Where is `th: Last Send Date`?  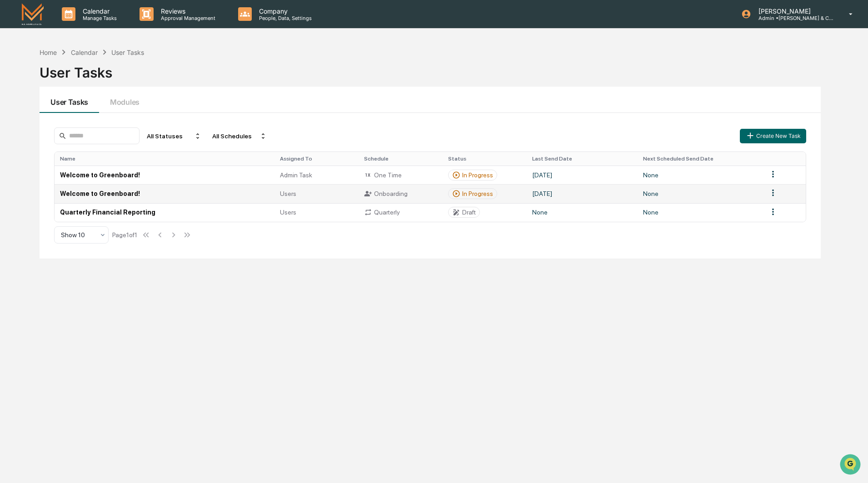 th: Last Send Date is located at coordinates (582, 159).